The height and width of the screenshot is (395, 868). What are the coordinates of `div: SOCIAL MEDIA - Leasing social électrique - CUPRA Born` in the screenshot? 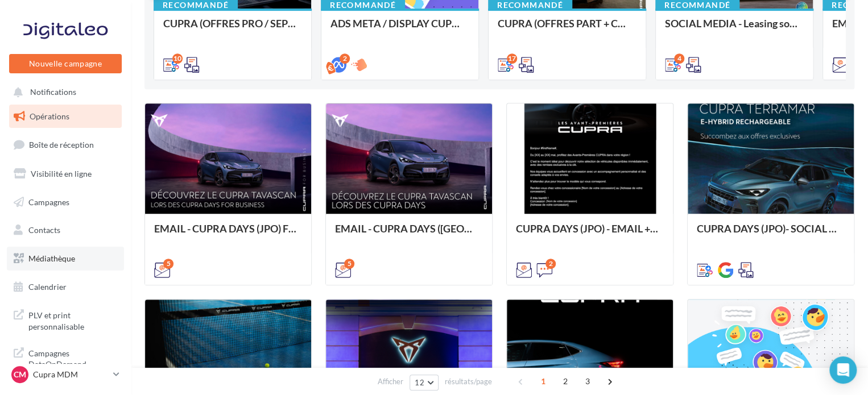 It's located at (734, 29).